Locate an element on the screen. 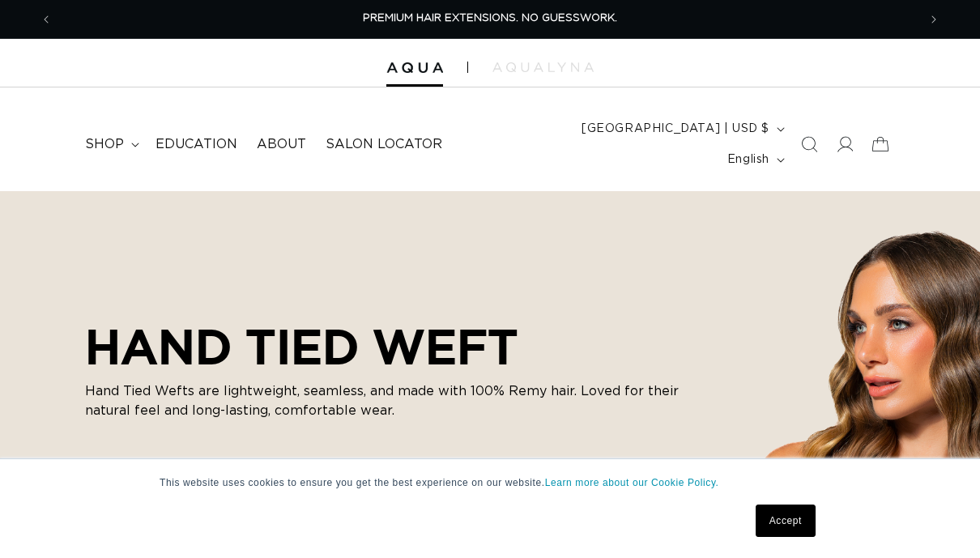 This screenshot has height=558, width=980. button: English is located at coordinates (754, 159).